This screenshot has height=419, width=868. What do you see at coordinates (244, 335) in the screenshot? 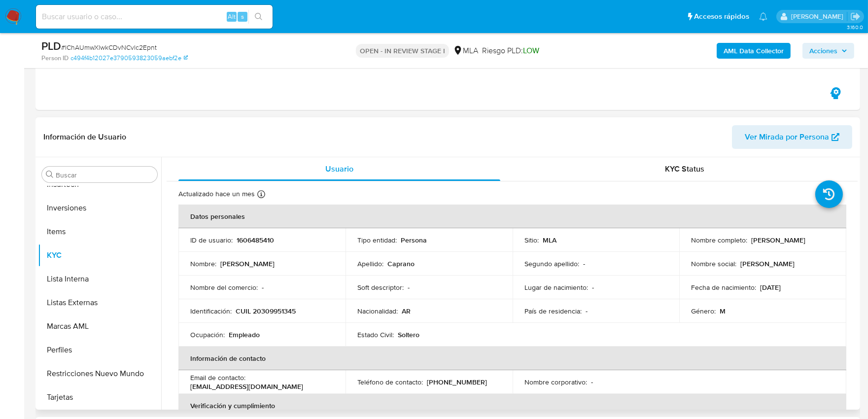
I see `p: Empleado` at bounding box center [244, 335].